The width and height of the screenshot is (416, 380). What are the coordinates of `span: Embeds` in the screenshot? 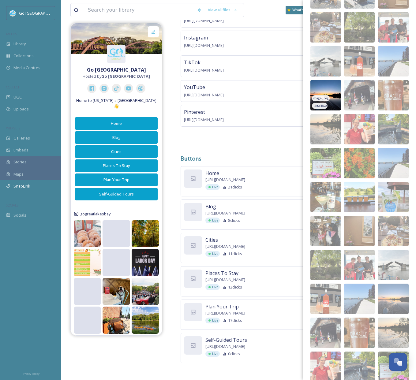 It's located at (21, 150).